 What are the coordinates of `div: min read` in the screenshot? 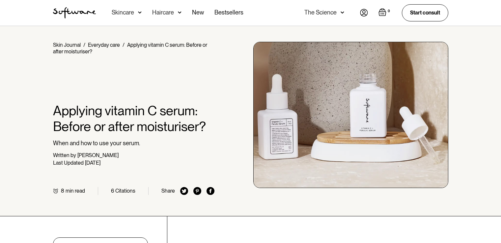 It's located at (75, 191).